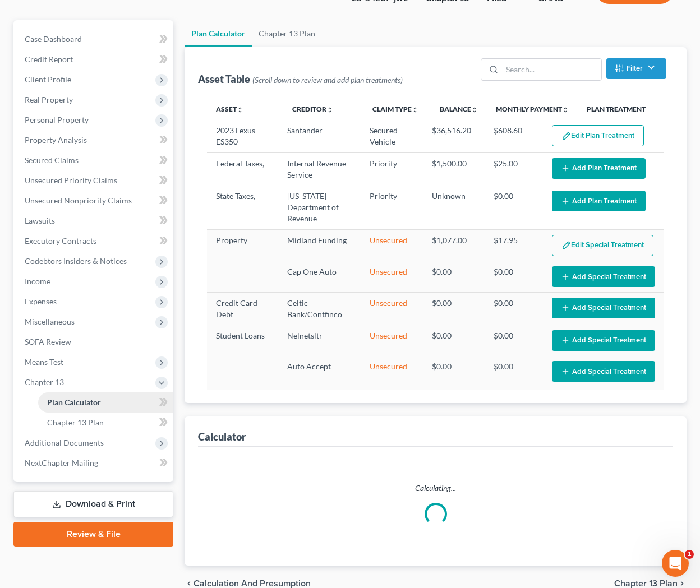 This screenshot has height=588, width=700. I want to click on span: Plan Calculator, so click(74, 402).